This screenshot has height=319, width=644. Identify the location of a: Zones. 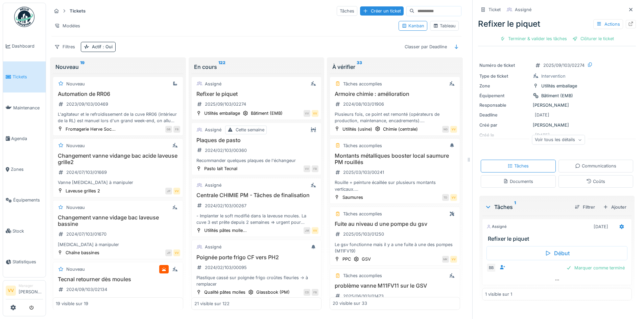
(24, 169).